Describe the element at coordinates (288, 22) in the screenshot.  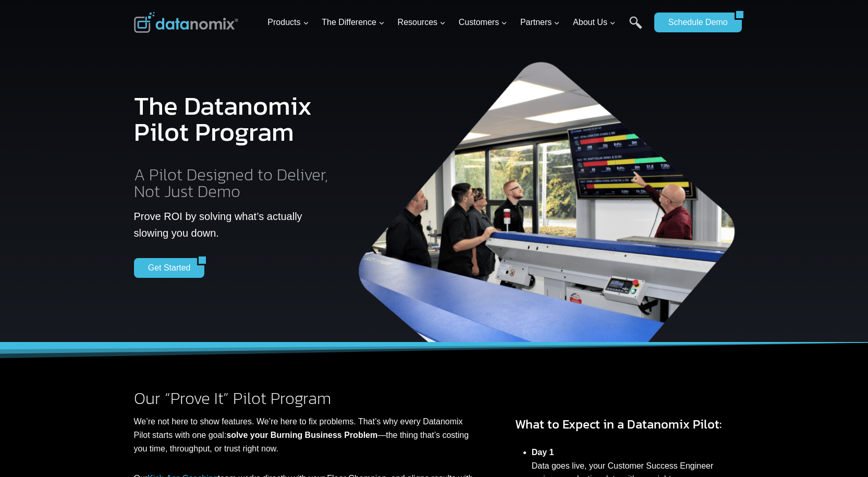
I see `span: Products` at that location.